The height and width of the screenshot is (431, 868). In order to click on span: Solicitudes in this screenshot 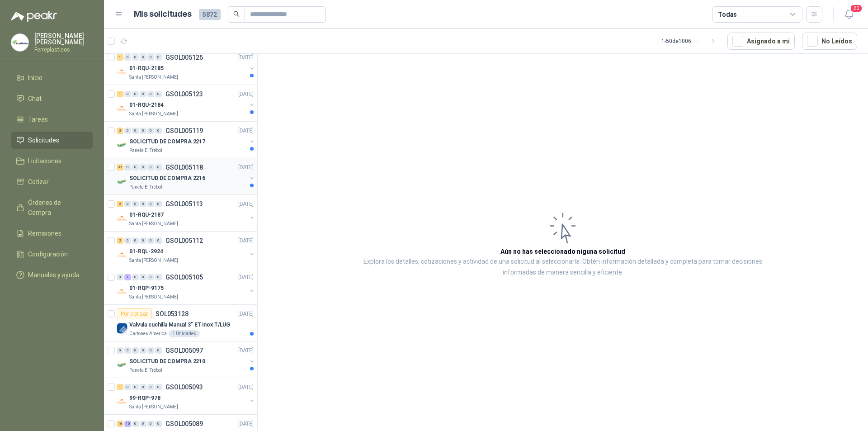, I will do `click(43, 141)`.